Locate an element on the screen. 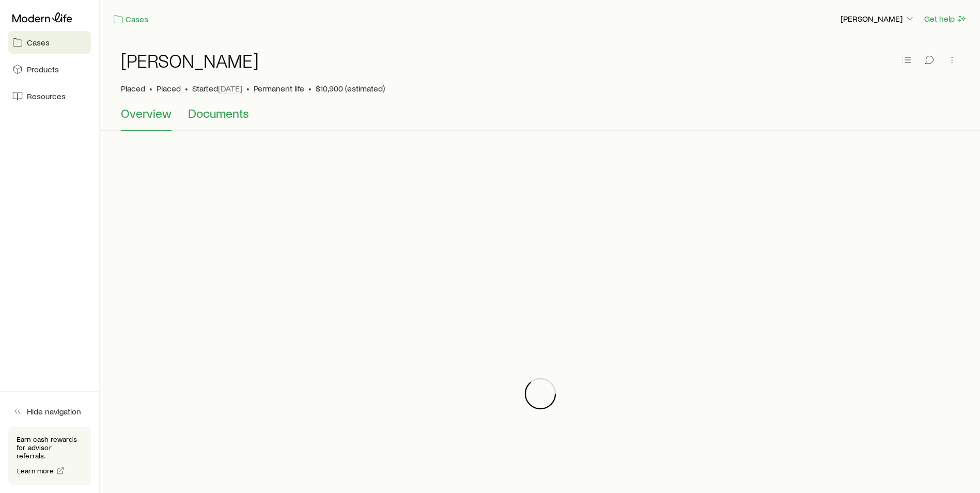 Image resolution: width=980 pixels, height=493 pixels. button: Get help is located at coordinates (945, 19).